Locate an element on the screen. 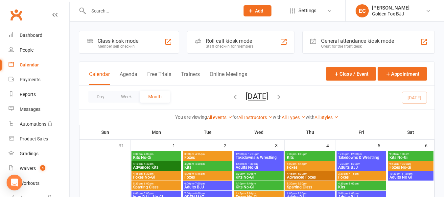 The image size is (444, 197). span: - 4:50pm is located at coordinates (199, 164).